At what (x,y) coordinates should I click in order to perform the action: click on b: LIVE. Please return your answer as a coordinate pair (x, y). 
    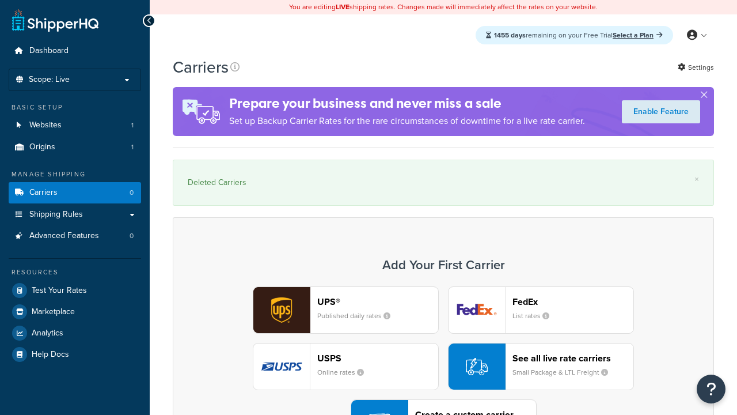
    Looking at the image, I should click on (343, 7).